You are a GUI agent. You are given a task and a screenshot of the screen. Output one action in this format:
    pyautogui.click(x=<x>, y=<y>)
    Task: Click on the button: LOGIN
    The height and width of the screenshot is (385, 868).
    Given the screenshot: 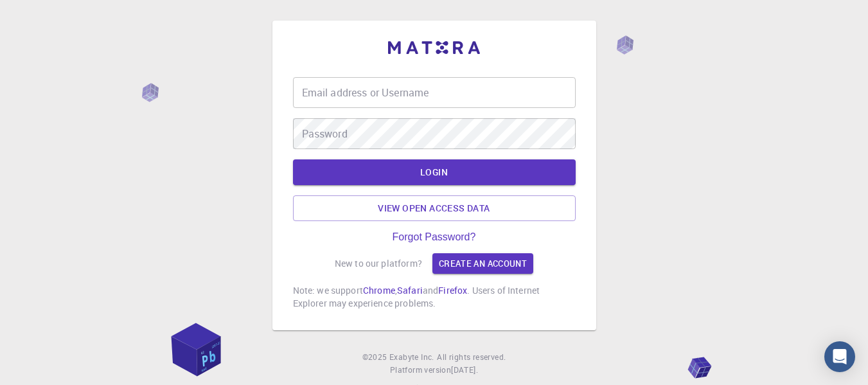 What is the action you would take?
    pyautogui.click(x=434, y=173)
    